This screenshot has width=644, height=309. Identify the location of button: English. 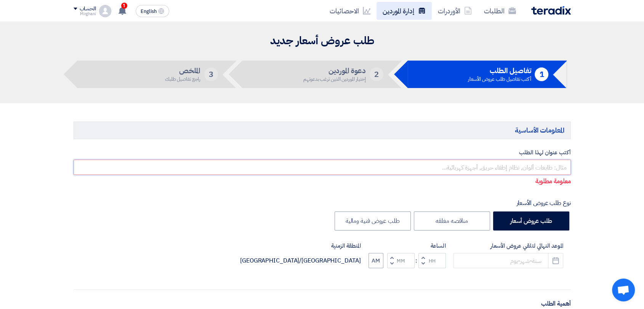
(152, 11).